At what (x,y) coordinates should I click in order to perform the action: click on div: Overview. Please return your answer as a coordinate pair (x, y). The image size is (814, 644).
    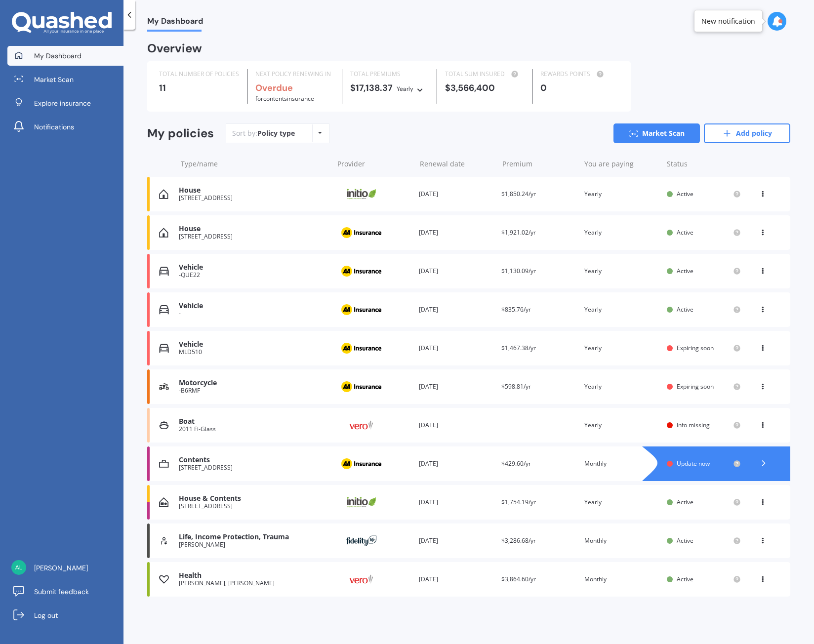
    Looking at the image, I should click on (174, 49).